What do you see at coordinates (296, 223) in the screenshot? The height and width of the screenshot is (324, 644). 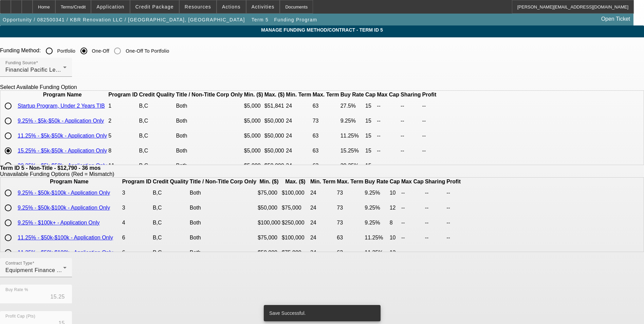 I see `td: $250,000` at bounding box center [296, 223].